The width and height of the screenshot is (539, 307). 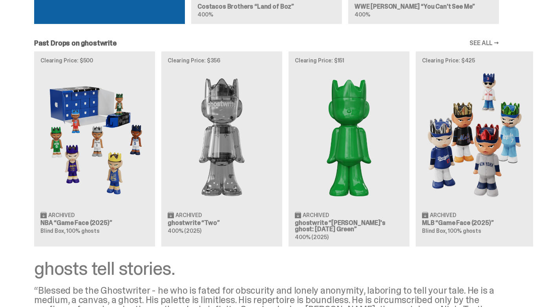 I want to click on h3: Costacos Brothers “Land of Boz”, so click(x=267, y=7).